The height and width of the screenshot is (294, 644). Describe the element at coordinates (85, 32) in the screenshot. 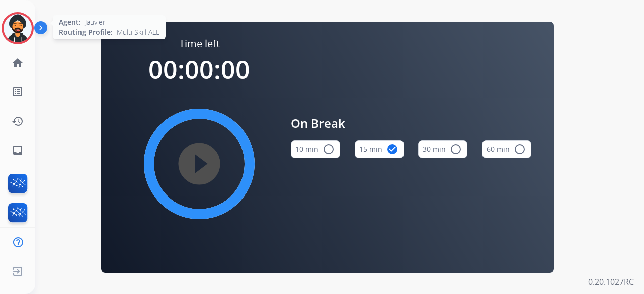

I see `span: Routing Profile:` at that location.